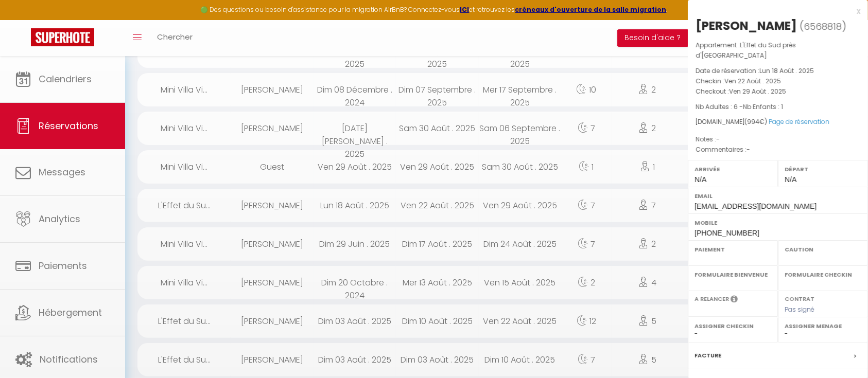 This screenshot has width=868, height=378. What do you see at coordinates (773, 12) in the screenshot?
I see `div: x` at bounding box center [773, 12].